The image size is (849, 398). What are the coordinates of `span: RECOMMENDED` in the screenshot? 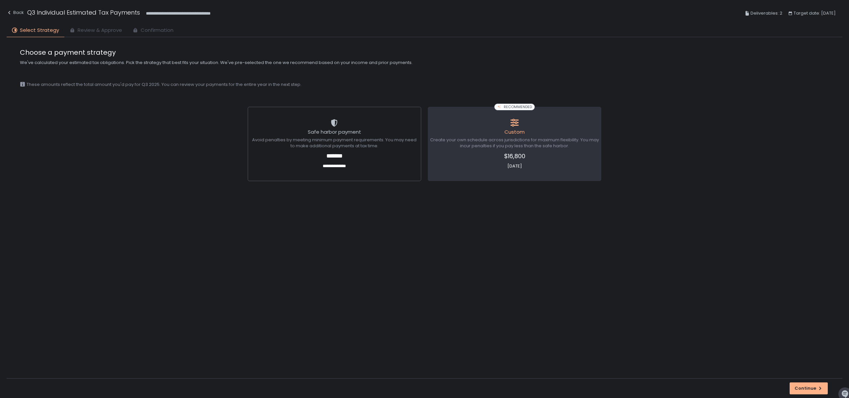 It's located at (518, 107).